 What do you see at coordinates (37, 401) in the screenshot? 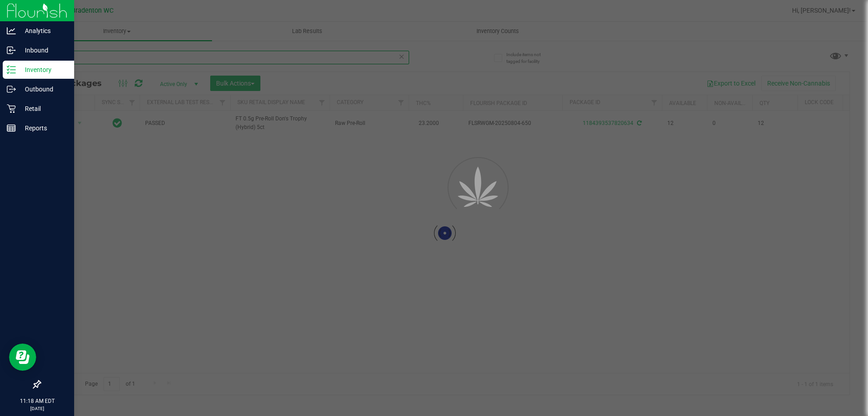
I see `p: 11:18 AM EDT` at bounding box center [37, 401].